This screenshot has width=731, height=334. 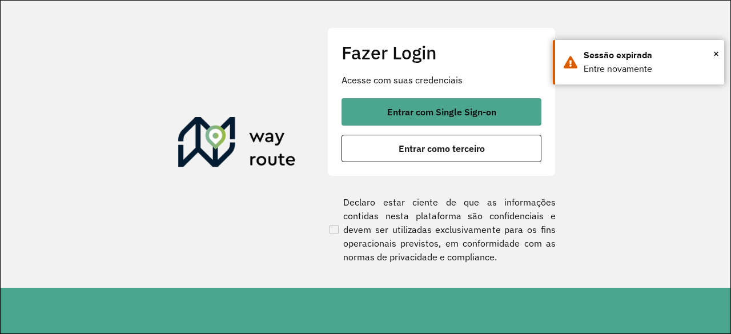 What do you see at coordinates (441, 229) in the screenshot?
I see `label: Declaro estar ciente de que as informações contidas nesta plataforma são confidenciais e devem se...` at bounding box center [441, 229].